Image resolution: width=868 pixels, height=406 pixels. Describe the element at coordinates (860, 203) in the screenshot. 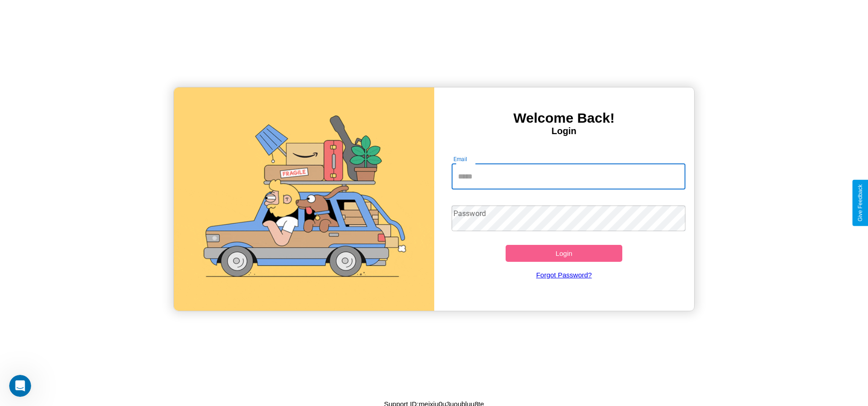

I see `div: Give Feedback` at that location.